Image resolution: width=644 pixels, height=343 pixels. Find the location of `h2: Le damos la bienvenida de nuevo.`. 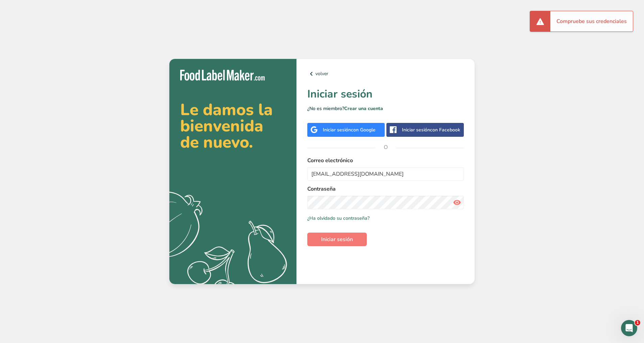

h2: Le damos la bienvenida de nuevo. is located at coordinates (233, 126).